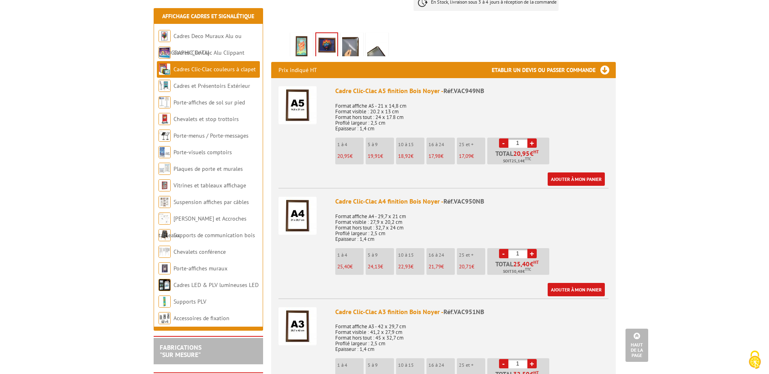  Describe the element at coordinates (553, 70) in the screenshot. I see `h3: Etablir un devis ou passer commande` at that location.